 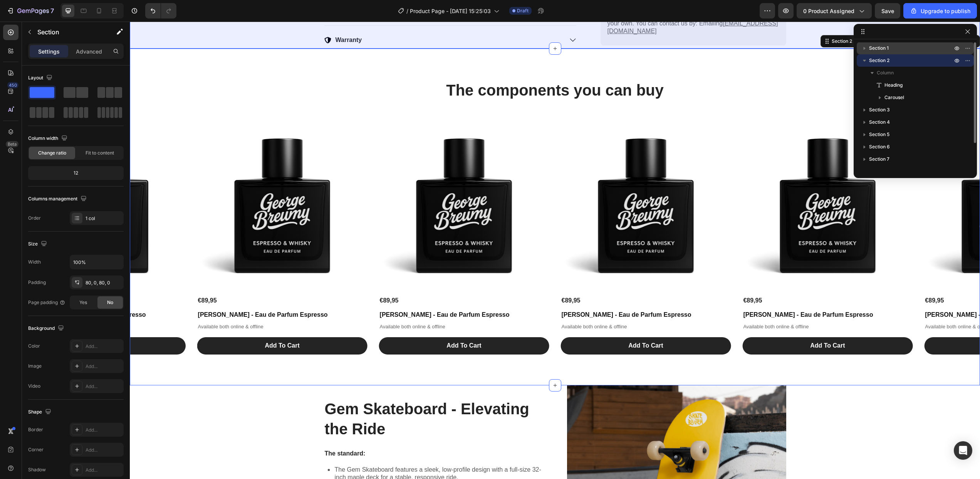 I want to click on span: Yes, so click(x=83, y=303).